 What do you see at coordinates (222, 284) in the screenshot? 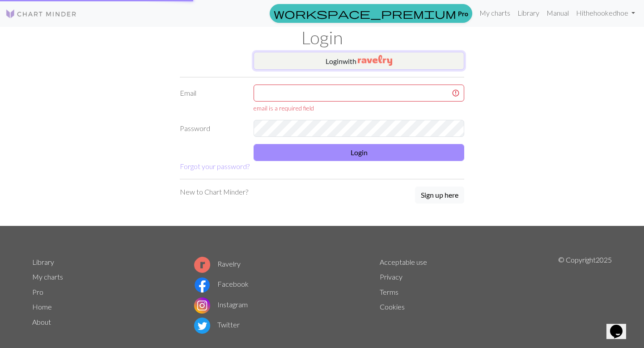
I see `a: Facebook` at bounding box center [222, 284].